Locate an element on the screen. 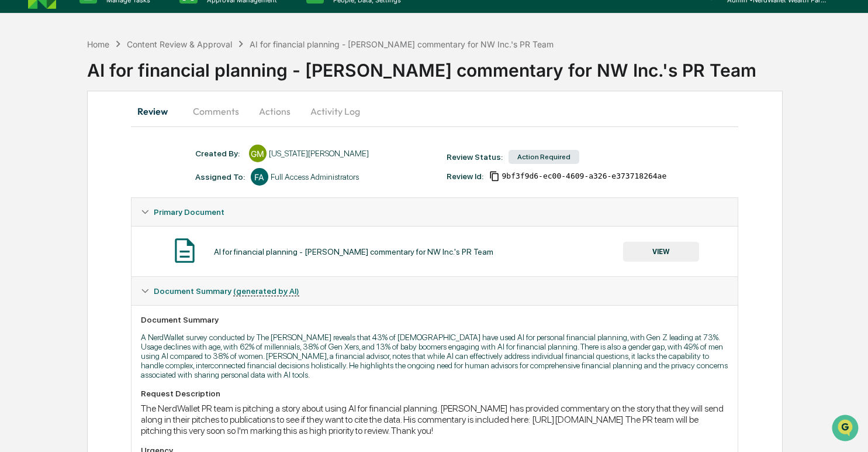 This screenshot has height=452, width=868. button: Open customer support is located at coordinates (14, 14).